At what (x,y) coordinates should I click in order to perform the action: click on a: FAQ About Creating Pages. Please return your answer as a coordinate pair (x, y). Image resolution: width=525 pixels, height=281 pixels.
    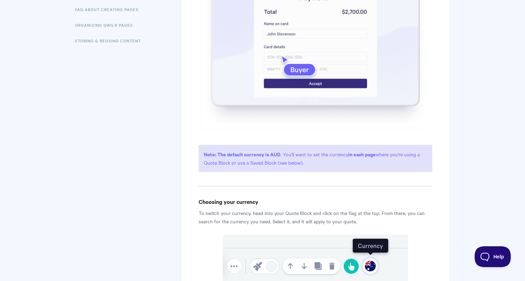
    Looking at the image, I should click on (109, 9).